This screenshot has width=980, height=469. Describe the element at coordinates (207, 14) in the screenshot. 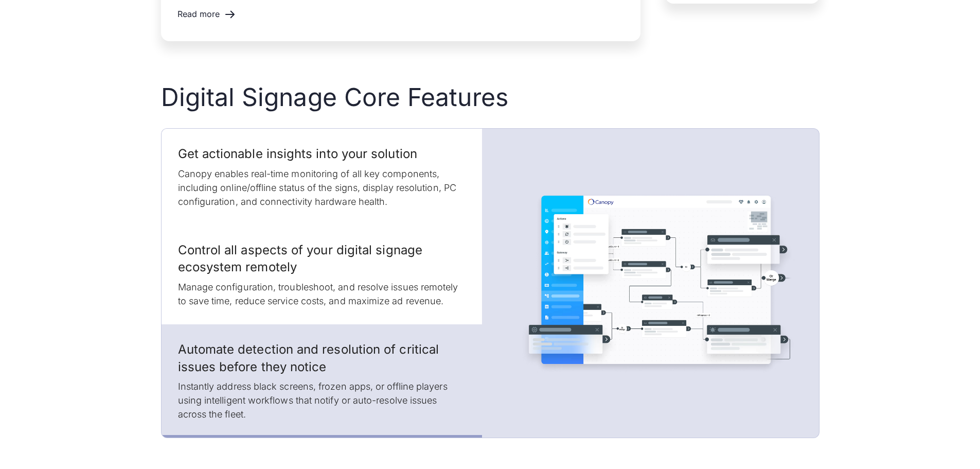

I see `a: Read more` at that location.